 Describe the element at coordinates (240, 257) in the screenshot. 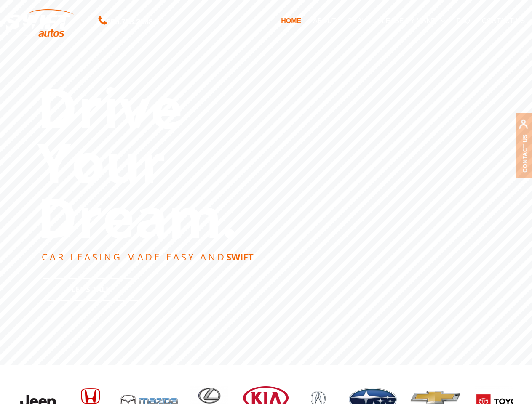

I see `strong: SWIFT` at that location.